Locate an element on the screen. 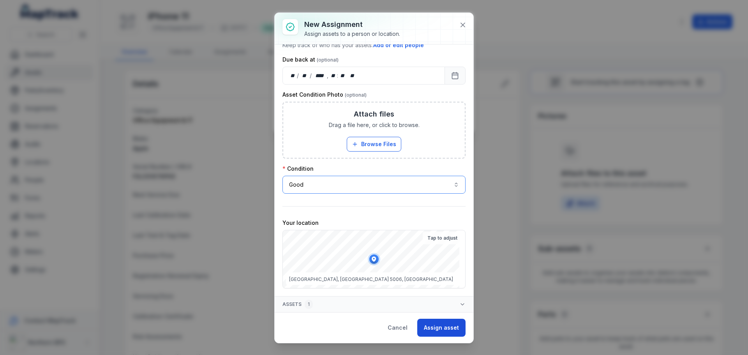 This screenshot has height=355, width=748. canvas: Map is located at coordinates (371, 259).